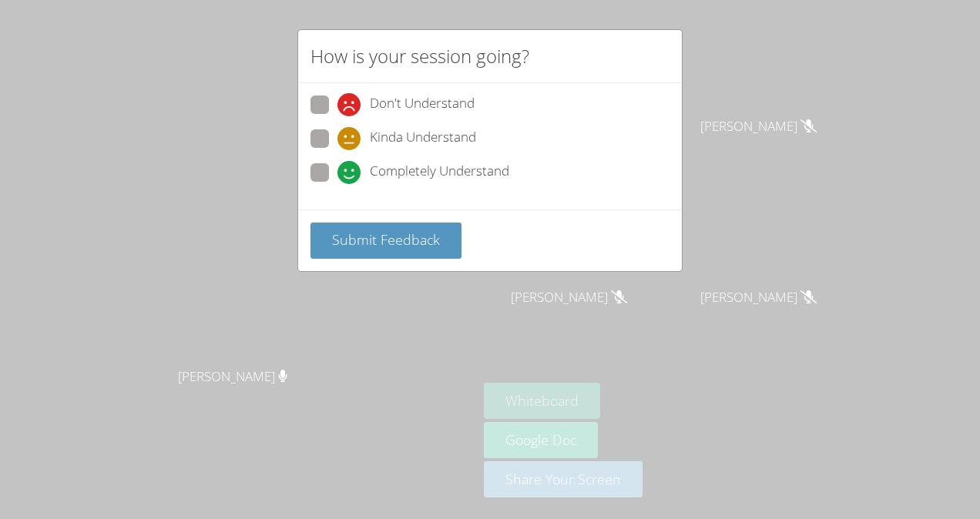 The width and height of the screenshot is (980, 519). I want to click on span: Completely Understand, so click(439, 172).